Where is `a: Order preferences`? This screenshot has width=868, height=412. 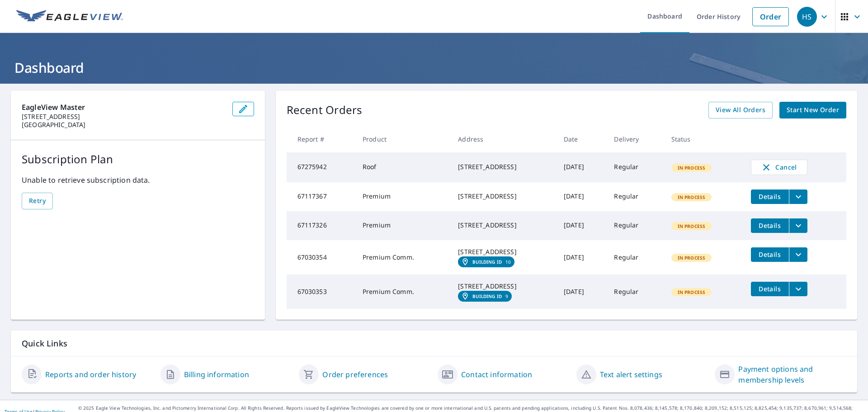
a: Order preferences is located at coordinates (355, 375).